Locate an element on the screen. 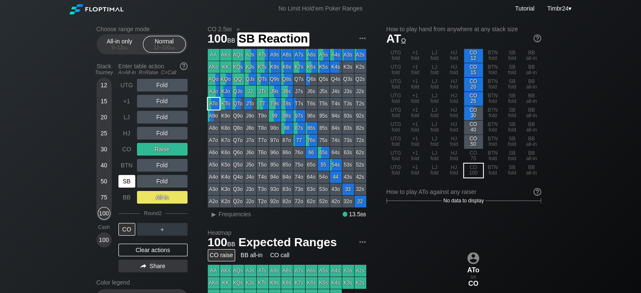  div: T5s is located at coordinates (324, 104).